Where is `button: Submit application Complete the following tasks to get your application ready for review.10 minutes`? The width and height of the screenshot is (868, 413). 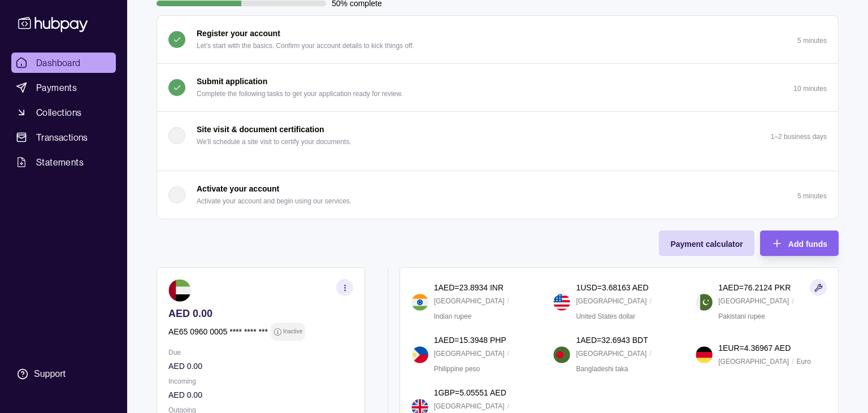 button: Submit application Complete the following tasks to get your application ready for review.10 minutes is located at coordinates (497, 87).